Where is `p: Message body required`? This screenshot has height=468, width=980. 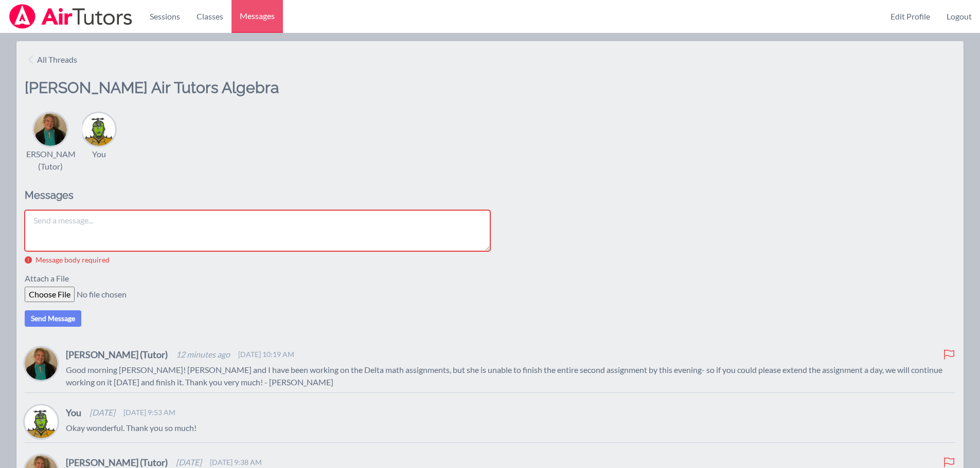 p: Message body required is located at coordinates (73, 260).